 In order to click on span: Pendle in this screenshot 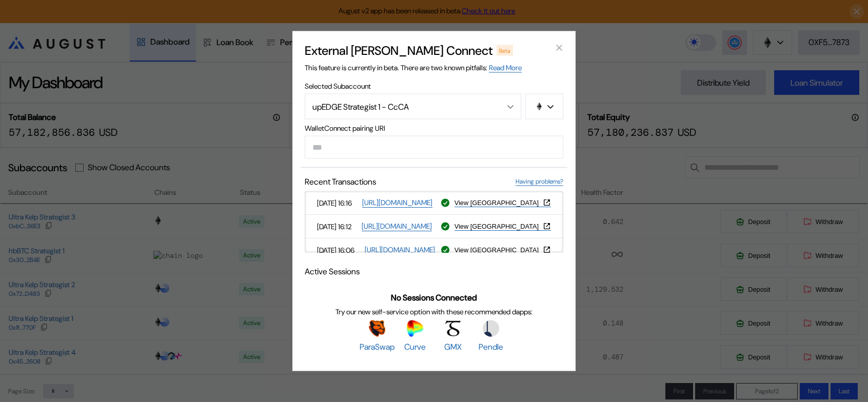, I will do `click(491, 347)`.